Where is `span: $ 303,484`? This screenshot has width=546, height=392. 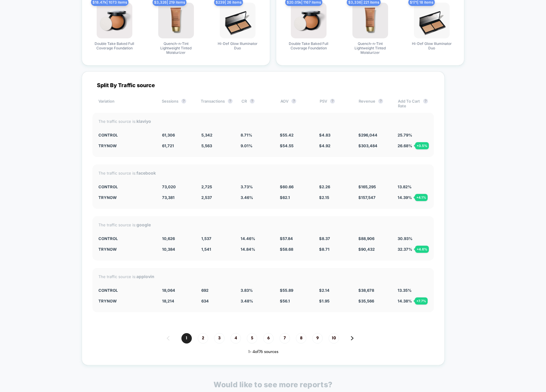 span: $ 303,484 is located at coordinates (368, 146).